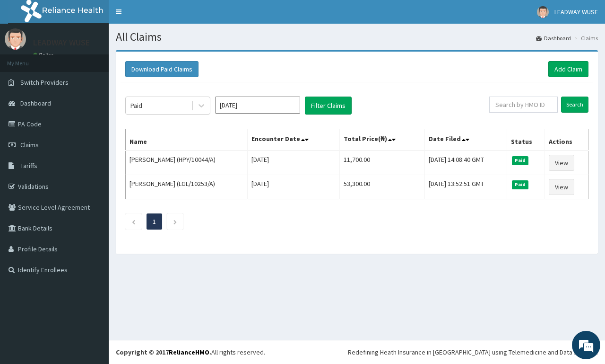 The image size is (605, 364). Describe the element at coordinates (585, 38) in the screenshot. I see `li: Claims` at that location.